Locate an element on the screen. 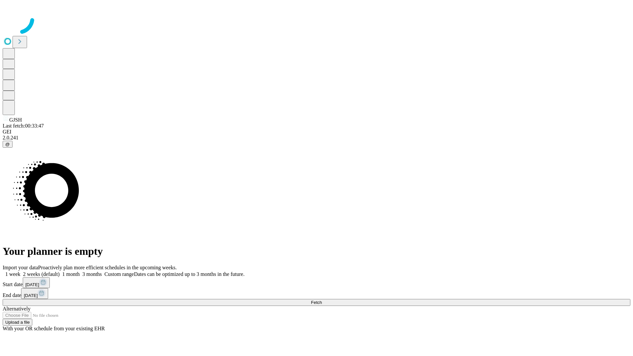 The height and width of the screenshot is (356, 633). span: Fetch is located at coordinates (316, 302).